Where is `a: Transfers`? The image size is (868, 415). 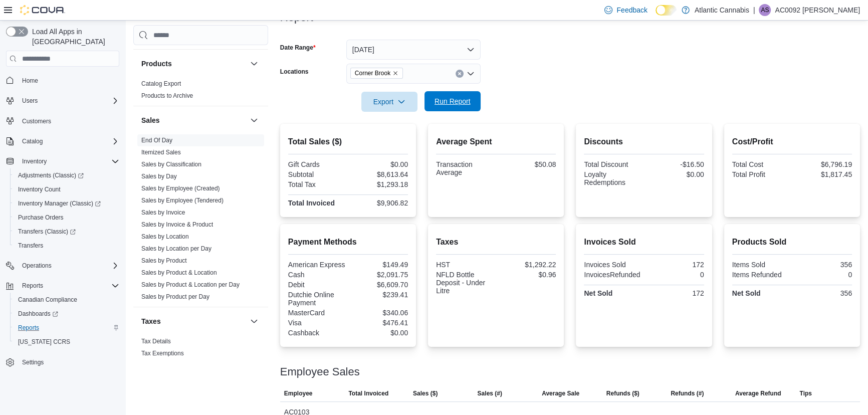 a: Transfers is located at coordinates (31, 245).